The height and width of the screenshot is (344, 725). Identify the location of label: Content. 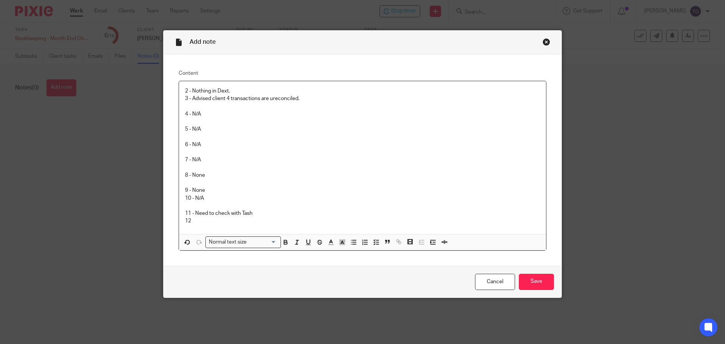
(362, 73).